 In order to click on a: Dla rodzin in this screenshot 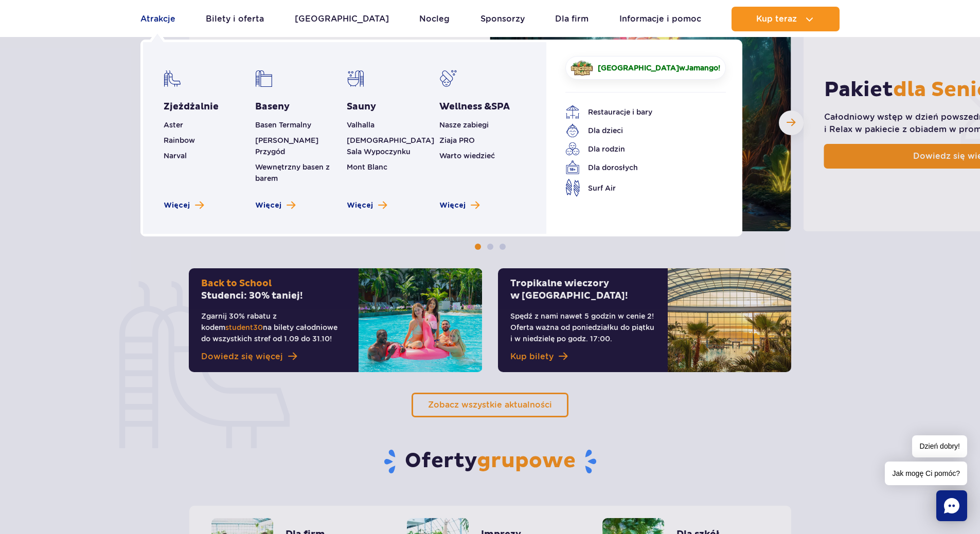, I will do `click(638, 149)`.